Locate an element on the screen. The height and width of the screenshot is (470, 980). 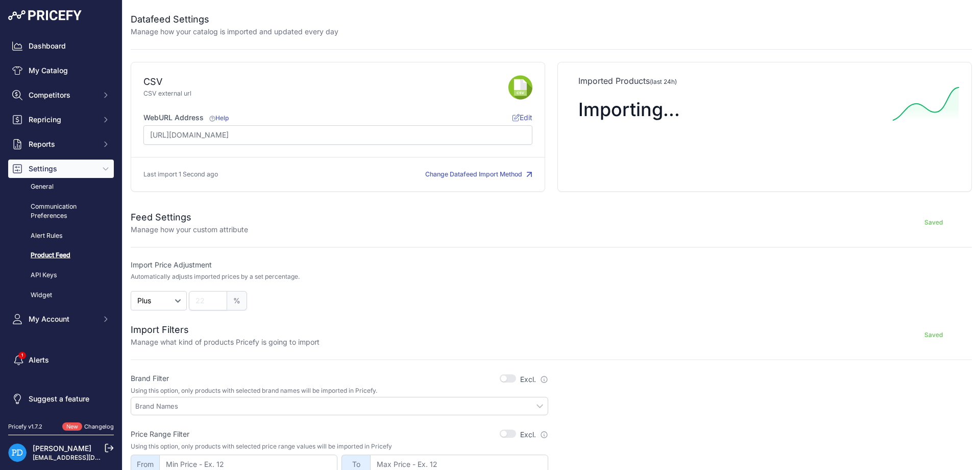
span: New is located at coordinates (72, 426).